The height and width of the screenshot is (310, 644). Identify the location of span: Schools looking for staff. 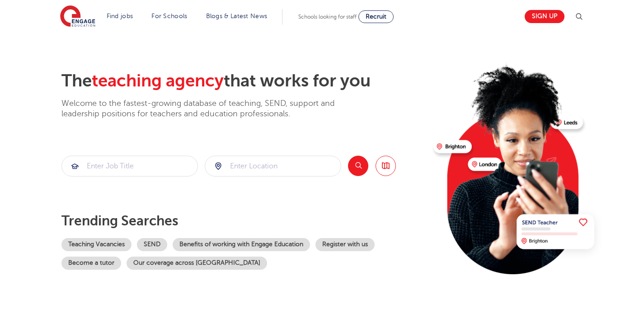
(327, 17).